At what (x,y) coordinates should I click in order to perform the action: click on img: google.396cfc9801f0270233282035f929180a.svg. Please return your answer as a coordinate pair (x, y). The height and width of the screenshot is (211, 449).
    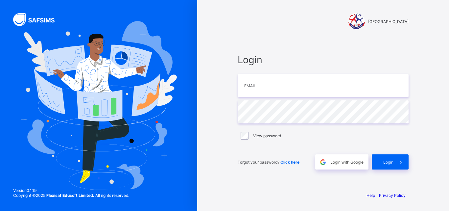
    Looking at the image, I should click on (323, 162).